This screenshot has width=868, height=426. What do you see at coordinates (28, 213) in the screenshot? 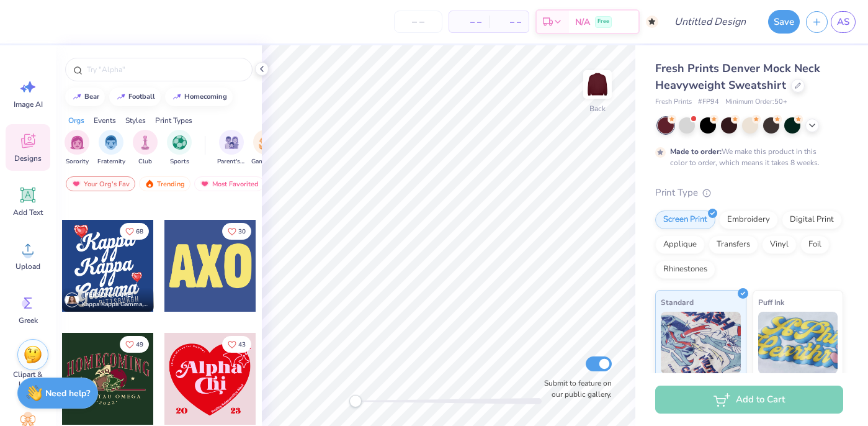
I see `span: Add Text` at bounding box center [28, 213].